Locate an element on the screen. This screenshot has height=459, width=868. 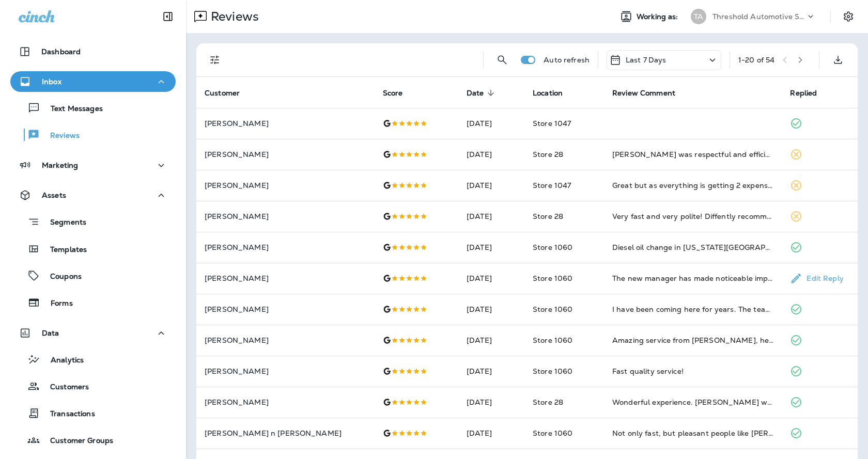
p: Marketing is located at coordinates (59, 165).